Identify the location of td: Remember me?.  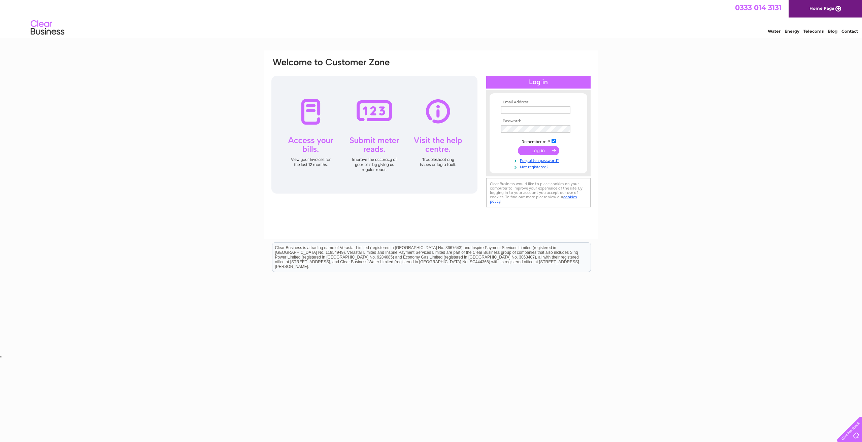
(538, 141).